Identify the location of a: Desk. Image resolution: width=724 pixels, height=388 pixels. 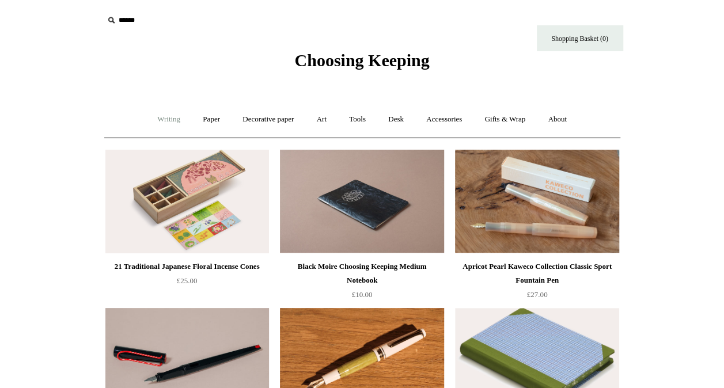
(395, 119).